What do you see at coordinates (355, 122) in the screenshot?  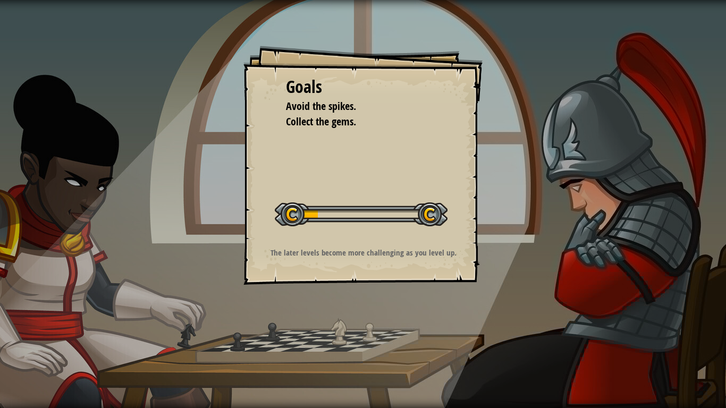 I see `li: Collect the gems.` at bounding box center [355, 122].